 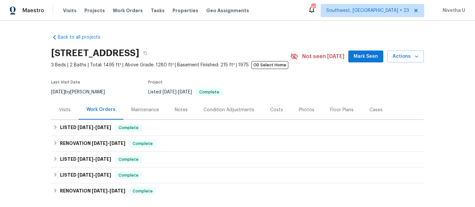 What do you see at coordinates (186, 11) in the screenshot?
I see `span: Properties` at bounding box center [186, 11].